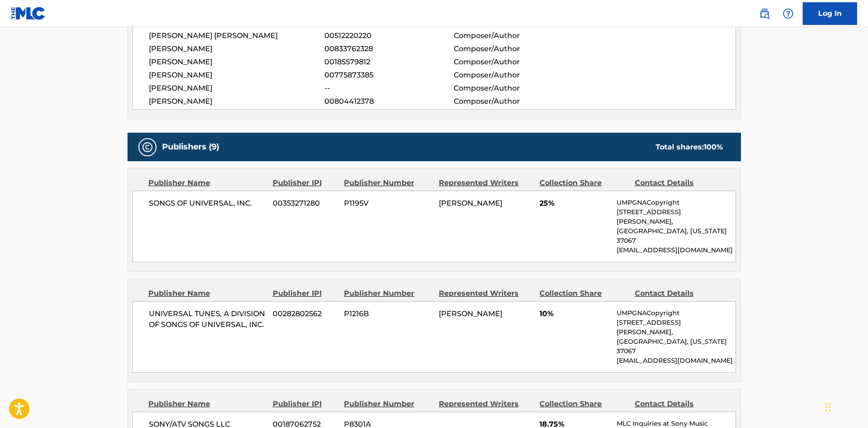 This screenshot has height=428, width=868. I want to click on a: Log In, so click(830, 13).